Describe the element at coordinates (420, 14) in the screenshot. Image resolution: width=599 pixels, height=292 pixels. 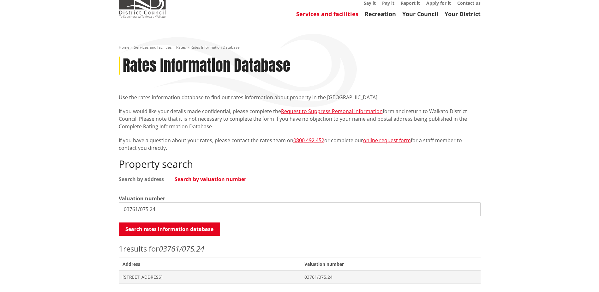
I see `a: Your Council` at that location.